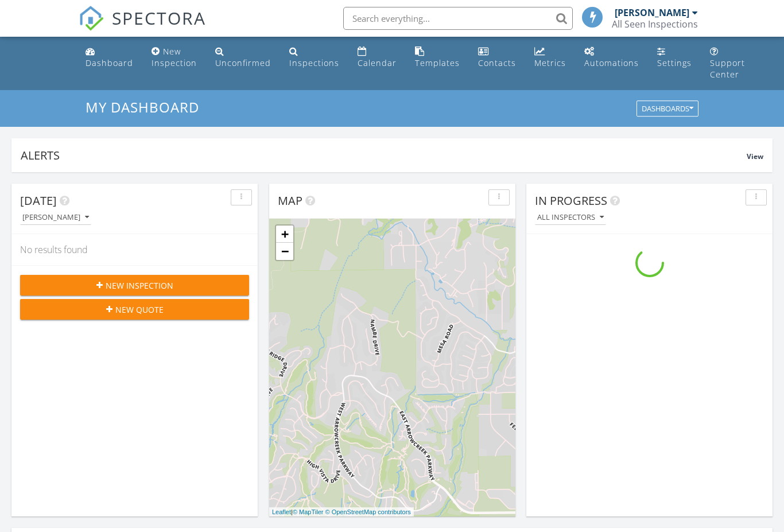  What do you see at coordinates (550, 63) in the screenshot?
I see `div: Metrics` at bounding box center [550, 63].